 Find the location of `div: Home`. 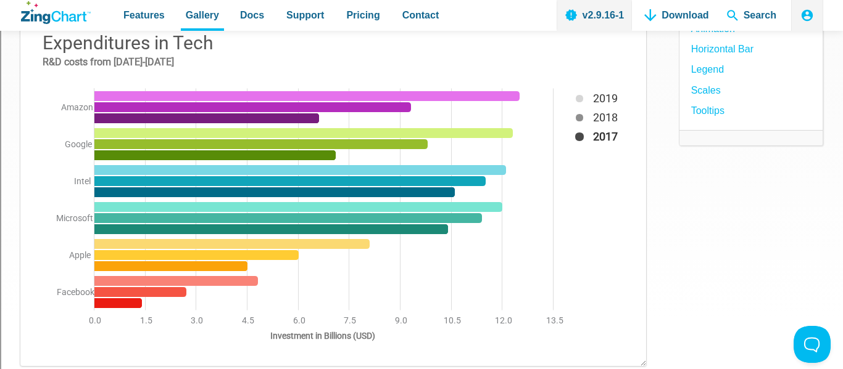

div: Home is located at coordinates (131, 10).